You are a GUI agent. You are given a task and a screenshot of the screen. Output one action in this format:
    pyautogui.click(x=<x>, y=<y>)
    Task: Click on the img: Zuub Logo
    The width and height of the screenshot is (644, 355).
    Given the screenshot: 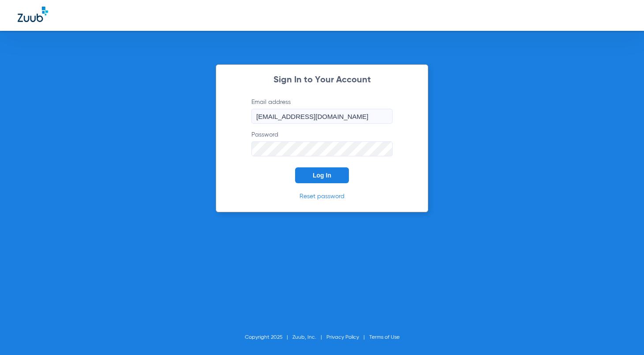 What is the action you would take?
    pyautogui.click(x=33, y=14)
    